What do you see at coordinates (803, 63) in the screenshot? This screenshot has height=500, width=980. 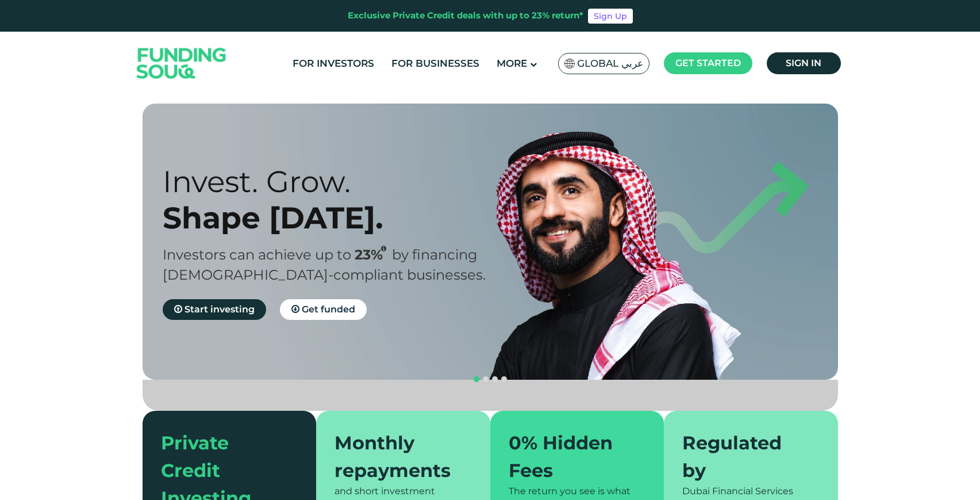 I see `span: Sign in` at bounding box center [803, 63].